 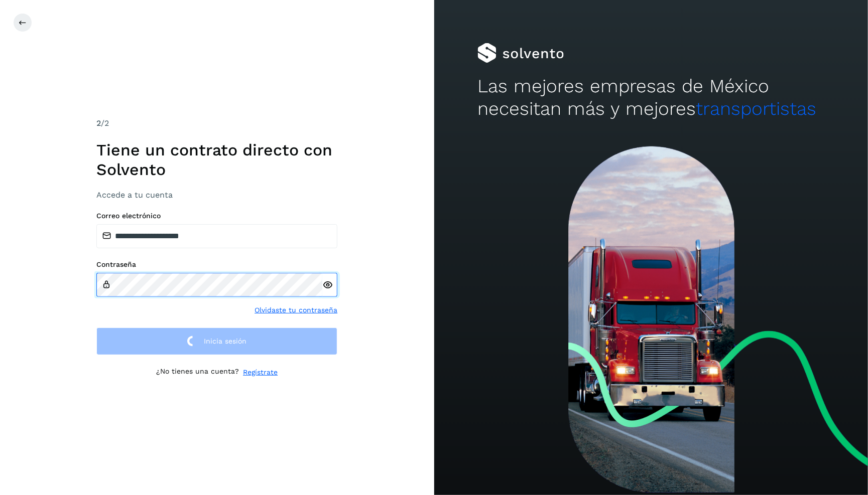 I want to click on h1: Tiene un contrato directo con Solvento, so click(x=217, y=160).